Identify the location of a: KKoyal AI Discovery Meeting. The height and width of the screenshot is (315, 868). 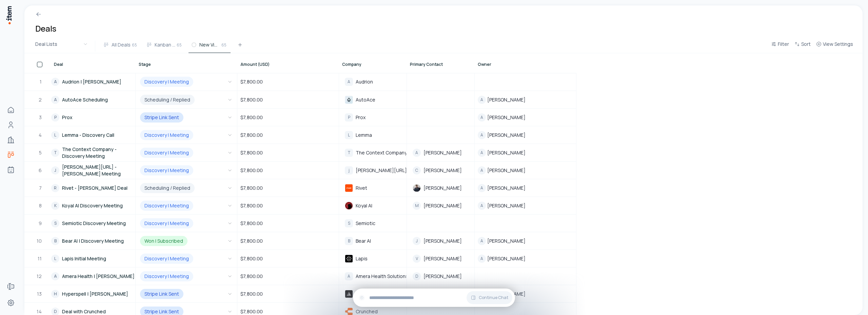
(93, 205).